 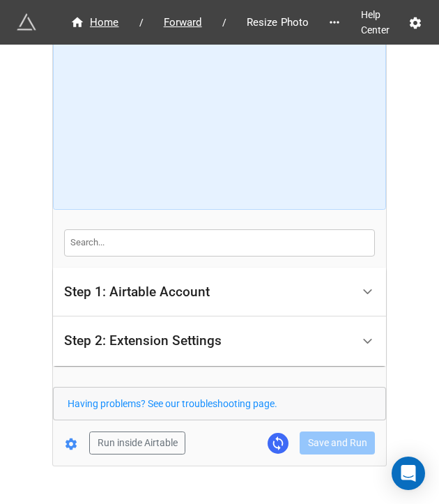 I want to click on nav: breadcrumb, so click(x=190, y=22).